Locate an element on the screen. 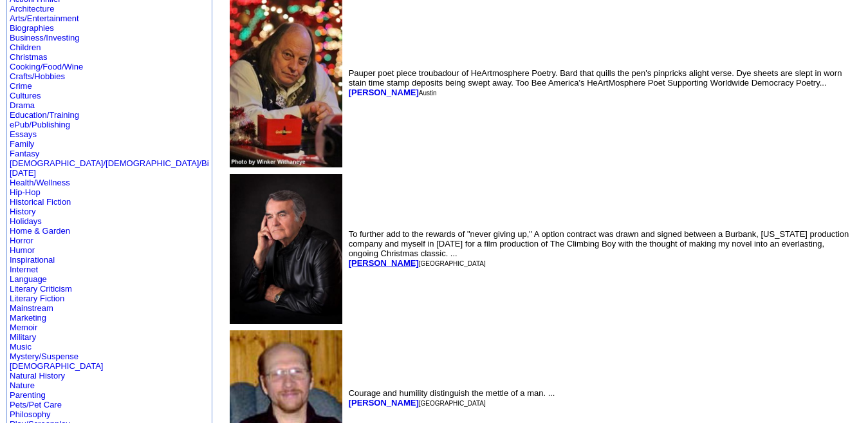 The image size is (868, 423). a: Military is located at coordinates (23, 337).